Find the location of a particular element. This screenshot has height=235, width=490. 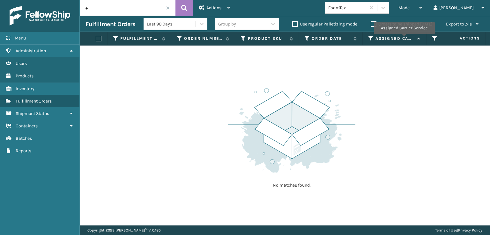

label: Use regular Palletizing mode is located at coordinates (325, 24).